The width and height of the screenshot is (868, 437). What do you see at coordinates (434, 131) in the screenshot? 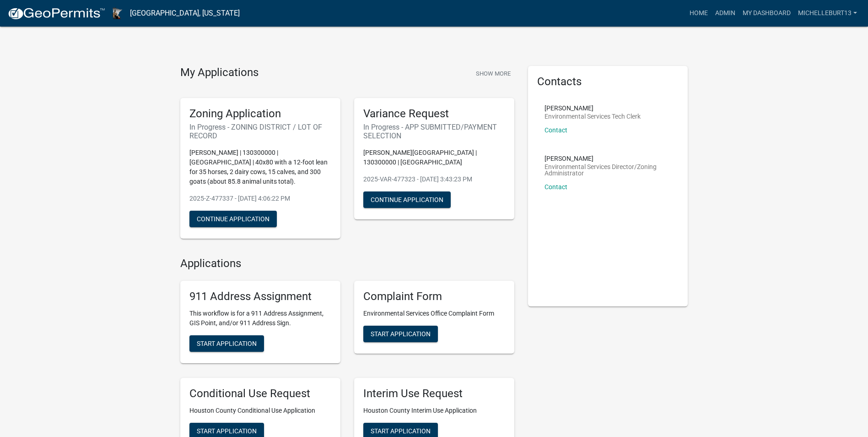
I see `h6: In Progress - APP SUBMITTED/PAYMENT SELECTION` at bounding box center [434, 131].